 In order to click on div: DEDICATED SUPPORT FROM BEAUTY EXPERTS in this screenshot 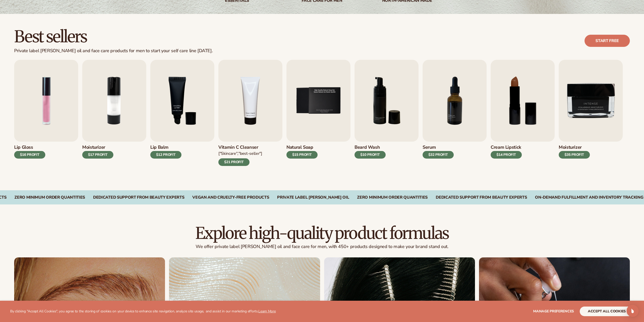, I will do `click(139, 197)`.